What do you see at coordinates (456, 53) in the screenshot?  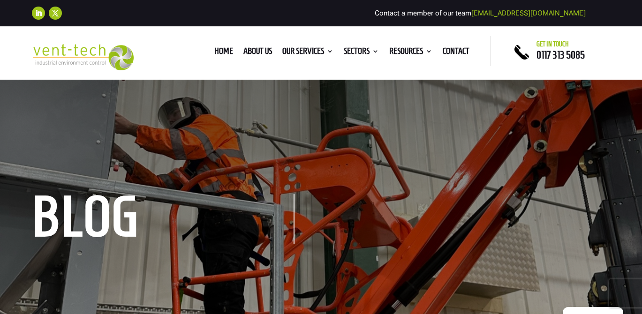 I see `a: Contact` at bounding box center [456, 53].